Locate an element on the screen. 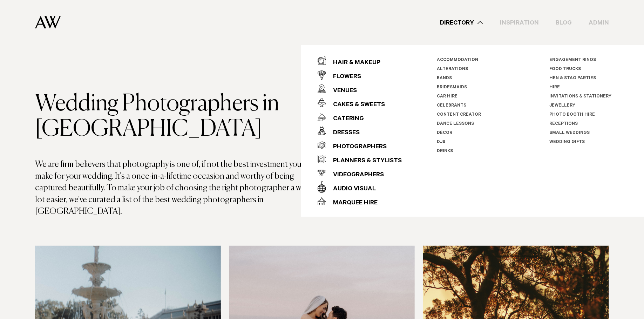  a: Marquee Hire is located at coordinates (360, 201).